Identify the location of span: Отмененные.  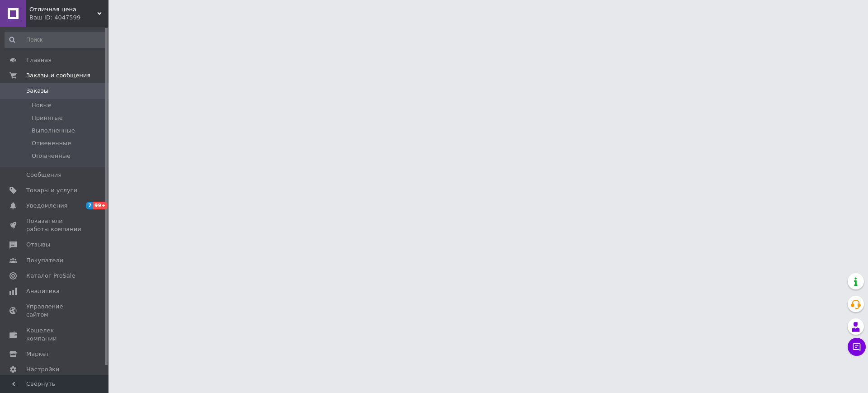
(51, 143).